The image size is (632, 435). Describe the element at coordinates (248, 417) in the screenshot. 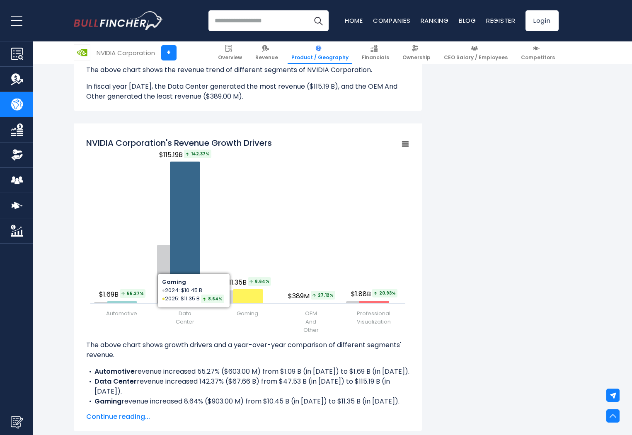

I see `span: Continue reading...` at that location.